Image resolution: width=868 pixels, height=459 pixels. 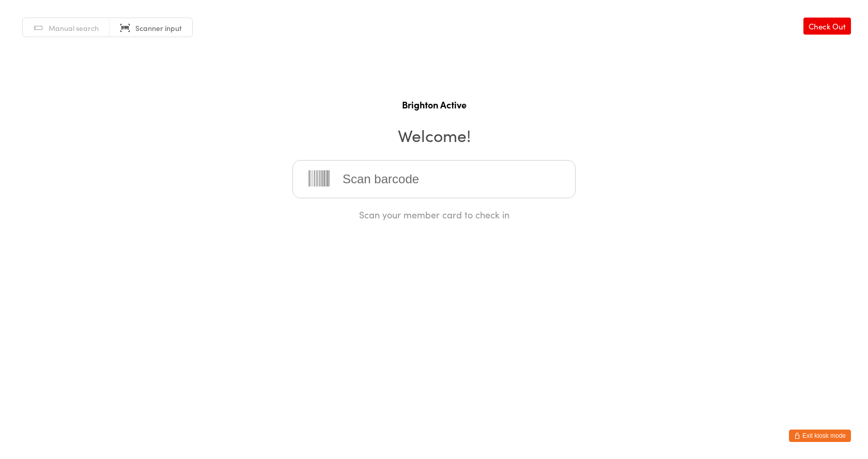 I want to click on span: Scanner input, so click(x=159, y=28).